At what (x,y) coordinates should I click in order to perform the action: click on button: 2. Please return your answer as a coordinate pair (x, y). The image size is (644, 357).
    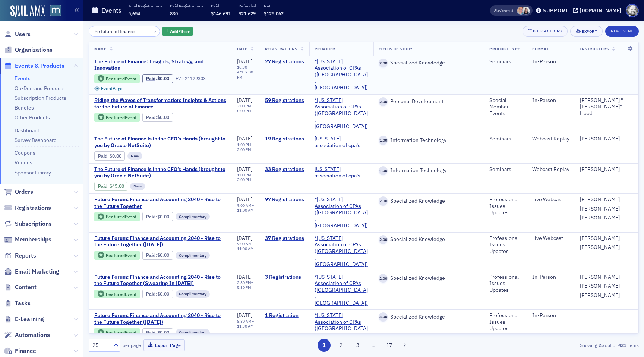
    Looking at the image, I should click on (340, 345).